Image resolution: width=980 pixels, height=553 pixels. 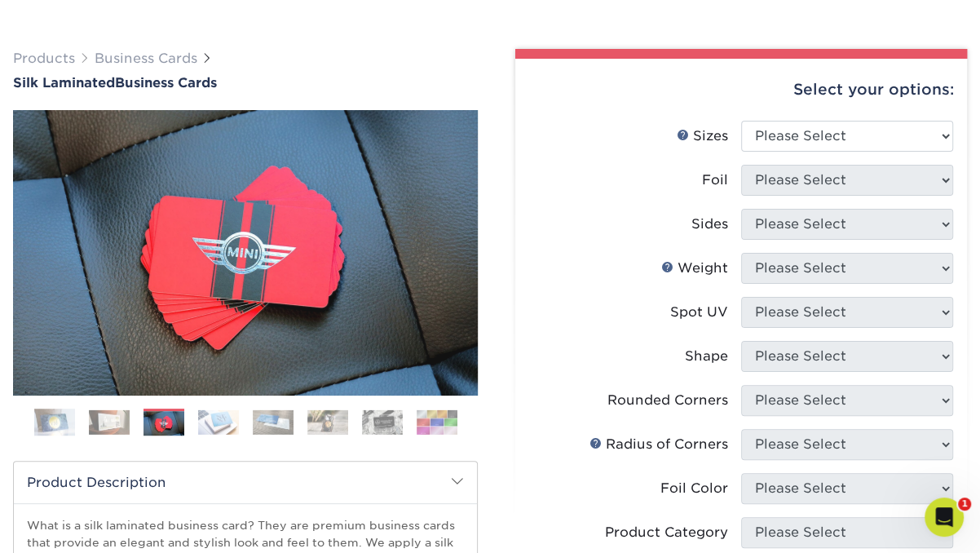 I want to click on div: Sides, so click(x=709, y=224).